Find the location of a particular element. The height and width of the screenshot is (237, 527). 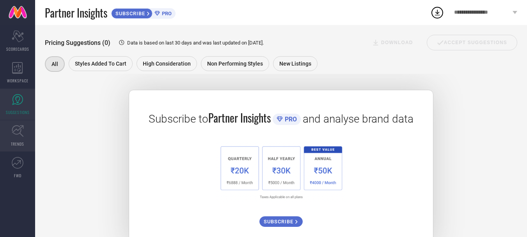

span: WORKSPACE is located at coordinates (18, 80).